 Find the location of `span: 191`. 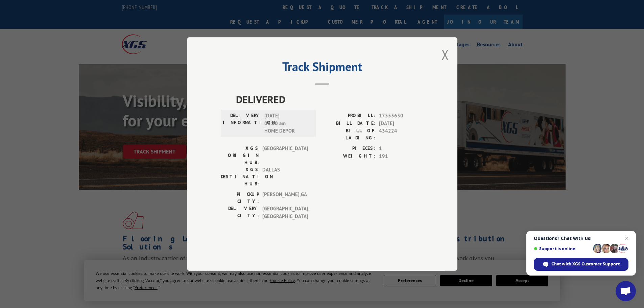

span: 191 is located at coordinates (401, 156).